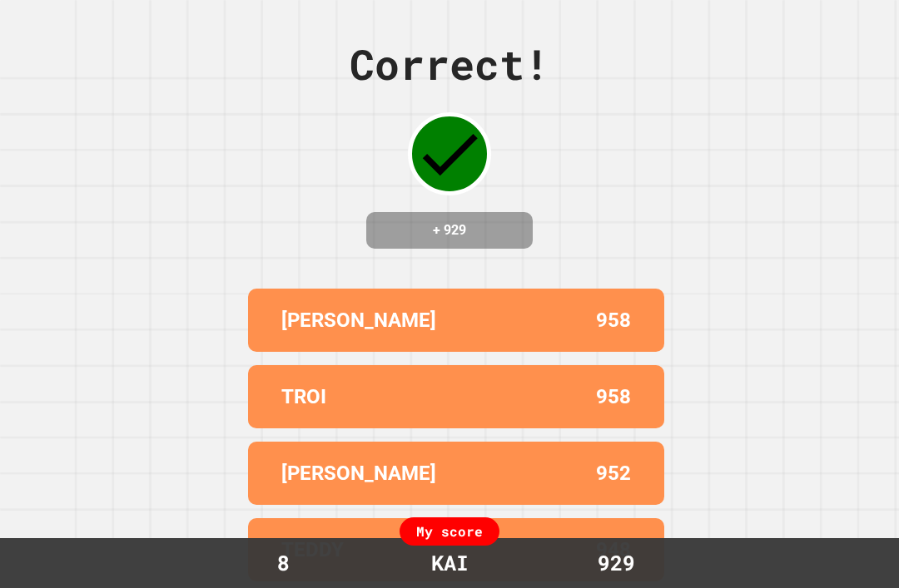 This screenshot has height=588, width=899. Describe the element at coordinates (450, 231) in the screenshot. I see `h4: + 929` at that location.